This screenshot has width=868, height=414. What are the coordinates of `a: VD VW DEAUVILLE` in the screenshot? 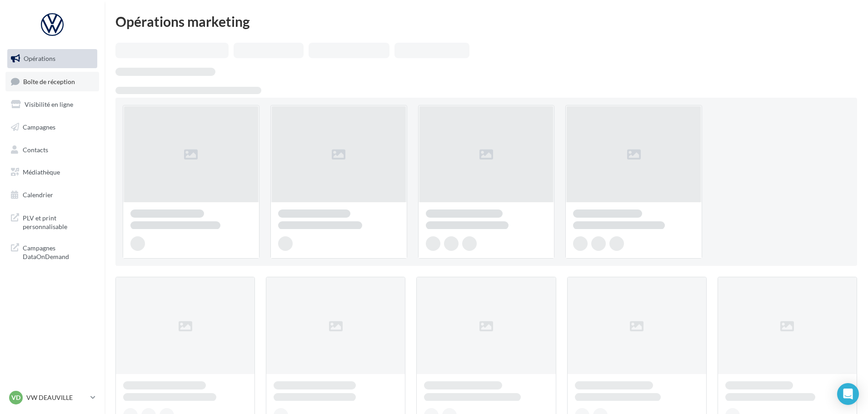 It's located at (52, 398).